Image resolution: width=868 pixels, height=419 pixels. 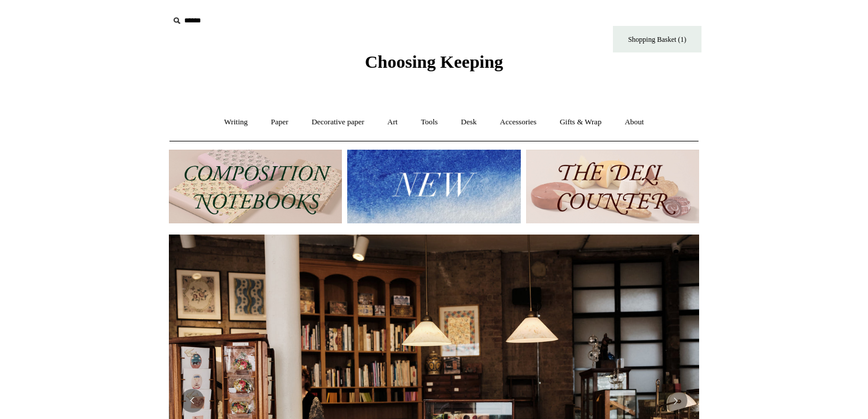 I want to click on a: Gifts & Wrap, so click(x=580, y=122).